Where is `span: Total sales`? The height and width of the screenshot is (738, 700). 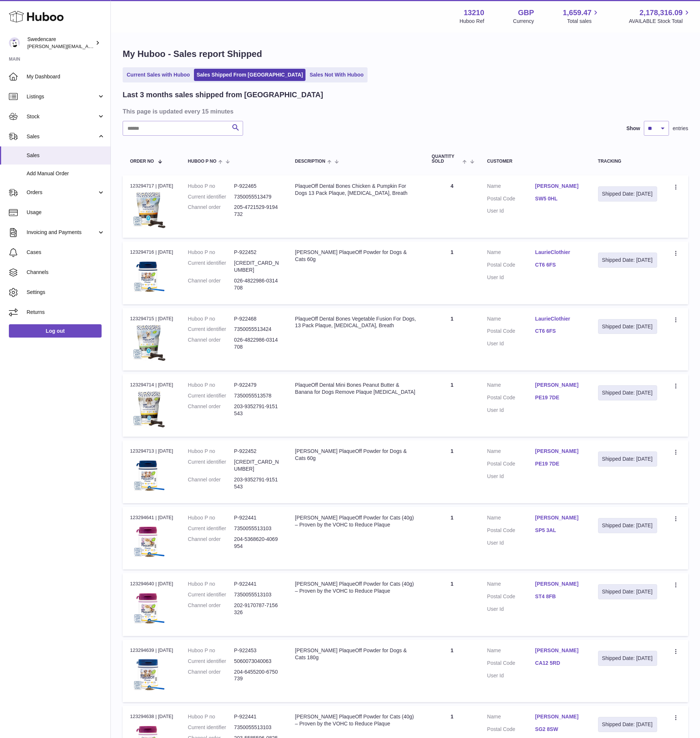 span: Total sales is located at coordinates (583, 21).